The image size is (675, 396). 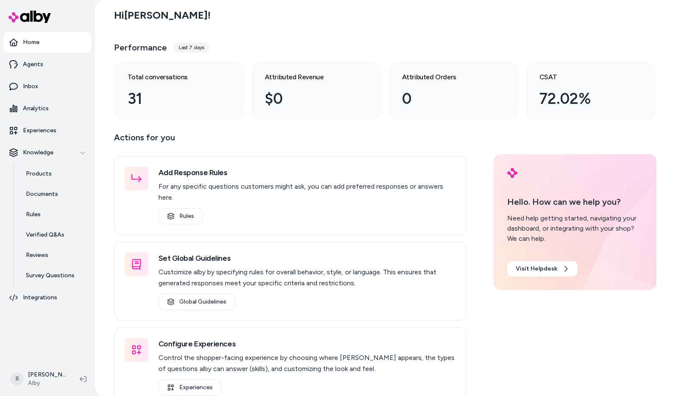 I want to click on p: Integrations, so click(x=40, y=297).